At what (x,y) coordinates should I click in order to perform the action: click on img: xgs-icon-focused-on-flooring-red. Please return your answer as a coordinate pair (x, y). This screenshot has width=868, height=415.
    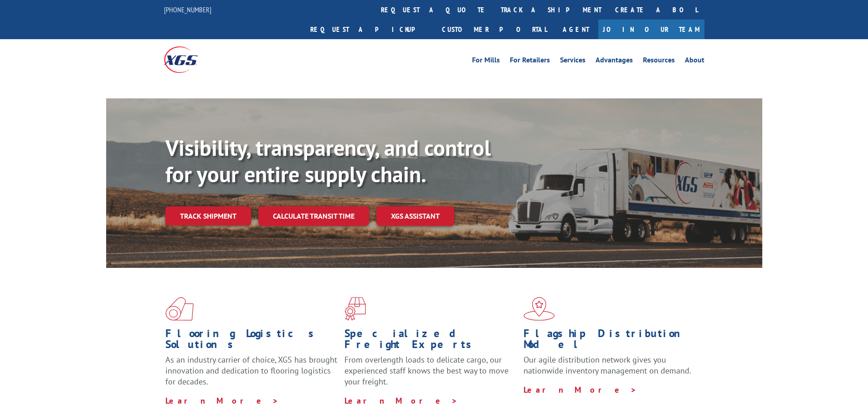
    Looking at the image, I should click on (355, 308).